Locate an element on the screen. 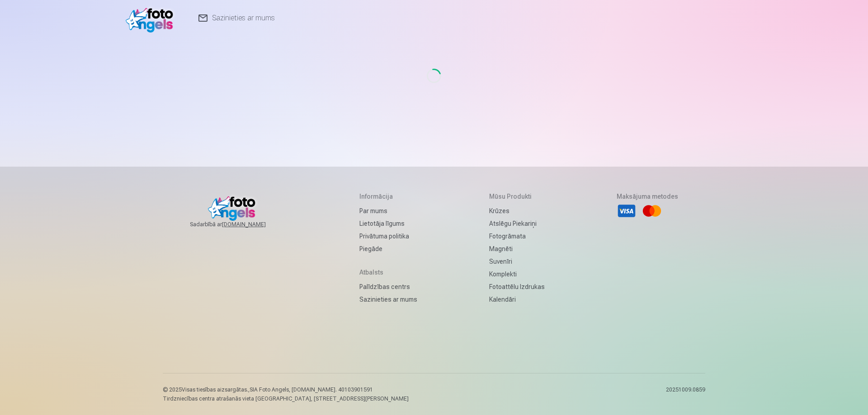 Image resolution: width=868 pixels, height=415 pixels. a: Privātuma politika is located at coordinates (388, 236).